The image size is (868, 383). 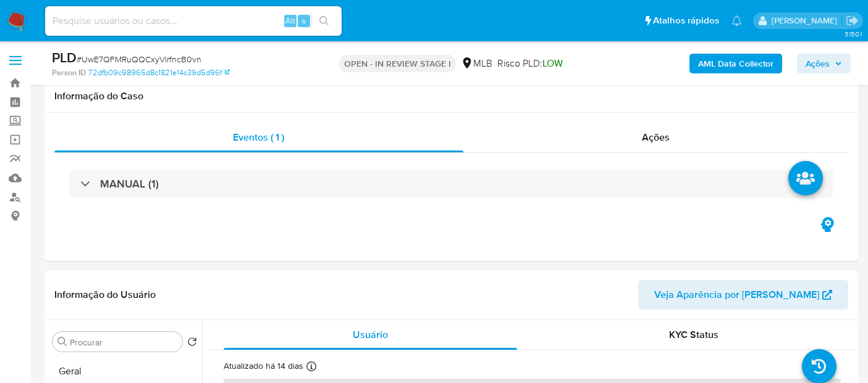 What do you see at coordinates (735, 64) in the screenshot?
I see `button: AML Data Collector` at bounding box center [735, 64].